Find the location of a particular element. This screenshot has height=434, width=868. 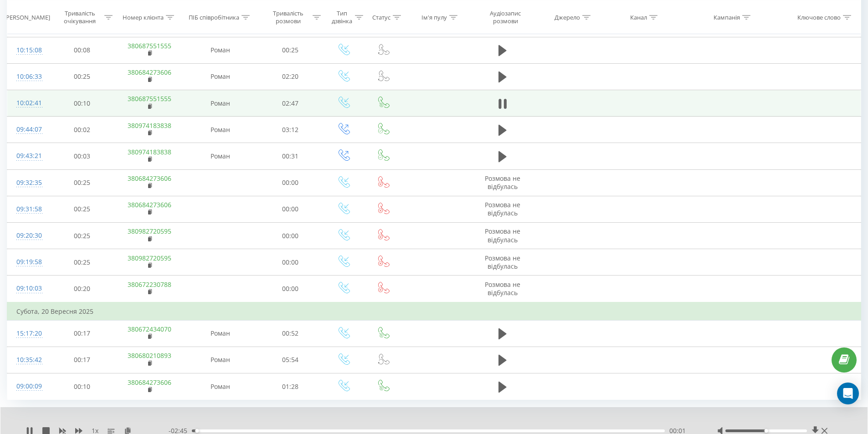

td: 01:28 is located at coordinates (290, 387).